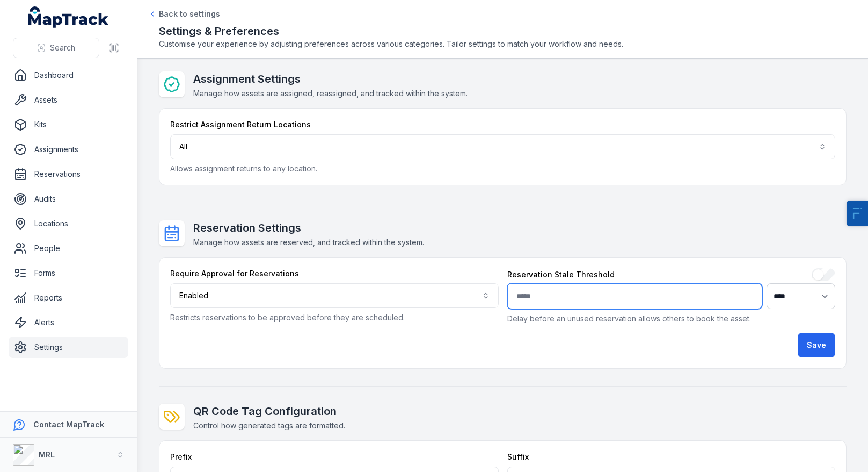 Image resolution: width=868 pixels, height=472 pixels. Describe the element at coordinates (56, 48) in the screenshot. I see `button: Search` at that location.